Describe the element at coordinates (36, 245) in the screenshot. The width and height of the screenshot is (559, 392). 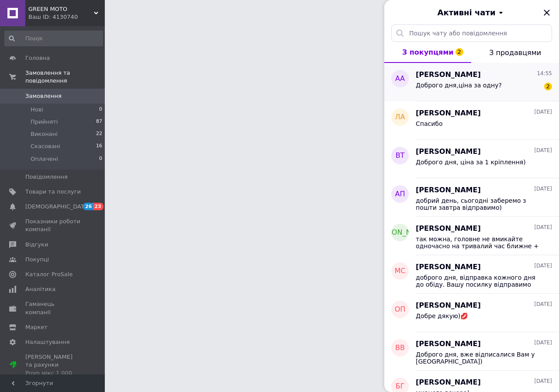
I see `span: Відгуки` at that location.